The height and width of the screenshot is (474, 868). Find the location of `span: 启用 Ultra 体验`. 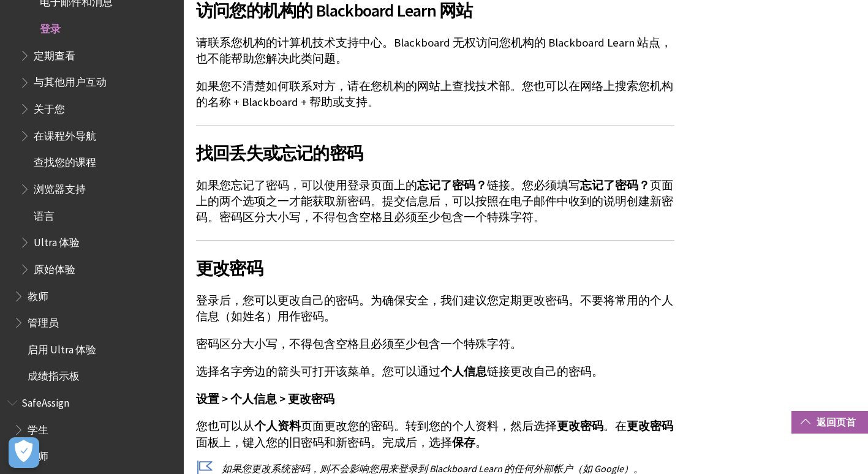

span: 启用 Ultra 体验 is located at coordinates (62, 347).